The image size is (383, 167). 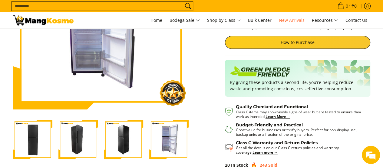 What do you see at coordinates (188, 6) in the screenshot?
I see `button: Search` at bounding box center [188, 6].